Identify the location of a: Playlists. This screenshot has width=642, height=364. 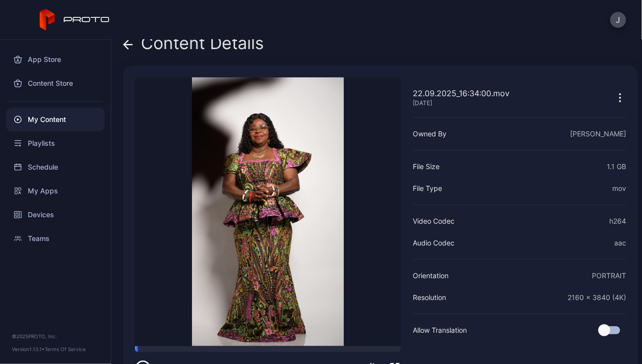
(55, 143).